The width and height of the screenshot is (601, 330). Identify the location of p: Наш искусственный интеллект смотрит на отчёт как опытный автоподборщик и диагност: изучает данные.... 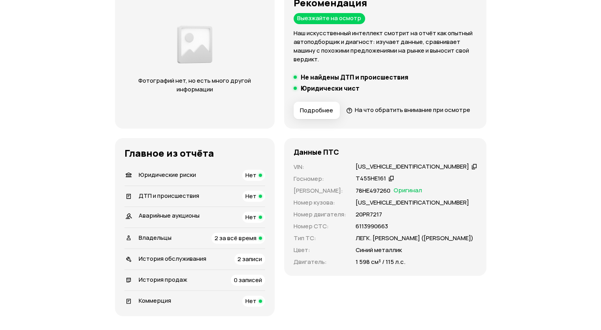
(385, 46).